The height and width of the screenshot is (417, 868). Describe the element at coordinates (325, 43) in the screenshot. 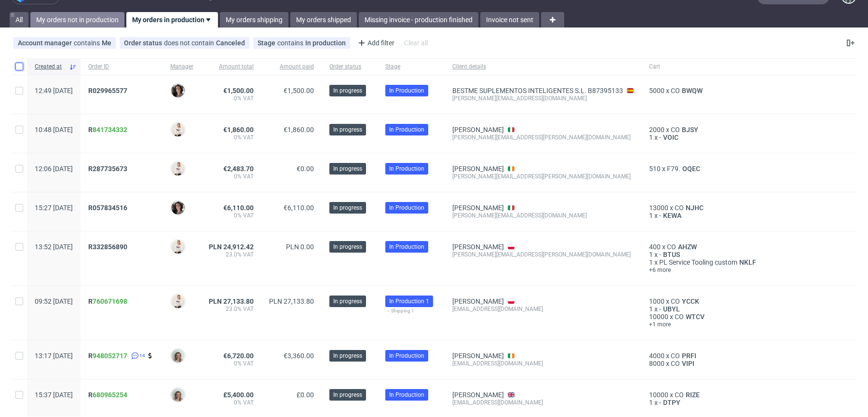

I see `div: In production` at that location.